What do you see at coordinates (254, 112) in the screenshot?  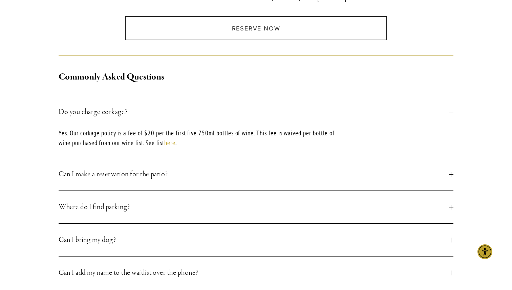 I see `span: Do you charge corkage?` at bounding box center [254, 112].